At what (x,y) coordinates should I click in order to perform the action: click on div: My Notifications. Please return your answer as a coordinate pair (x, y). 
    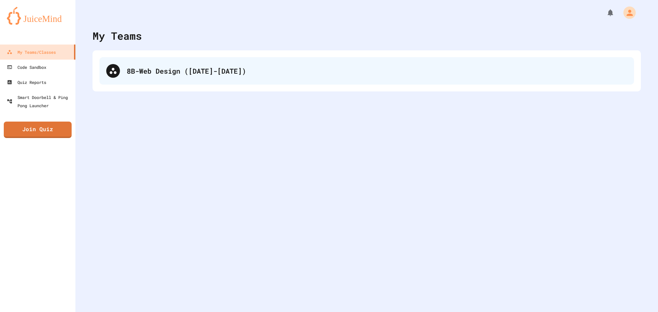
    Looking at the image, I should click on (605, 13).